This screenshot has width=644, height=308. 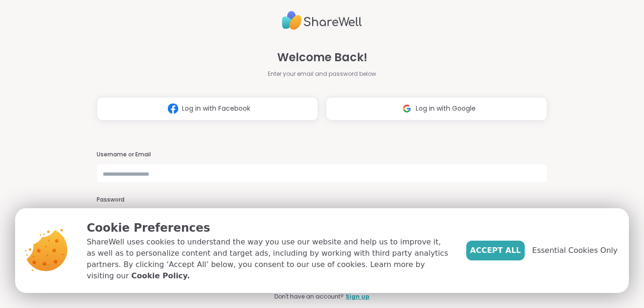 What do you see at coordinates (445, 108) in the screenshot?
I see `span: Log in with Google` at bounding box center [445, 108].